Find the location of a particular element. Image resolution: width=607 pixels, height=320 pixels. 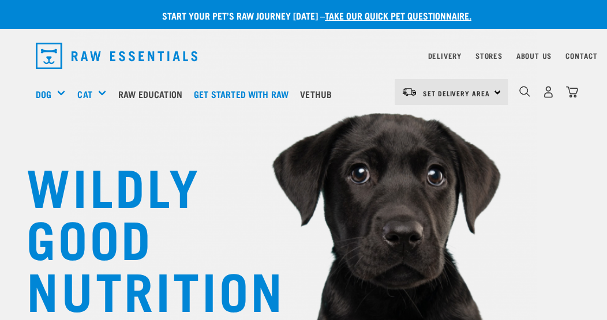

a: Get started with Raw is located at coordinates (244, 94).